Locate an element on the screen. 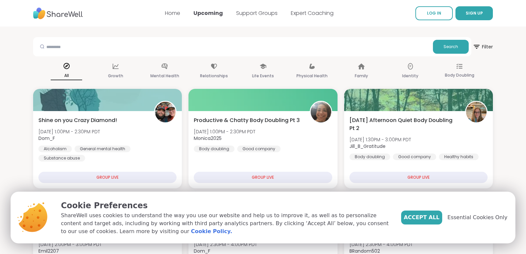 This screenshot has height=254, width=526. p: Life Events is located at coordinates (263, 76).